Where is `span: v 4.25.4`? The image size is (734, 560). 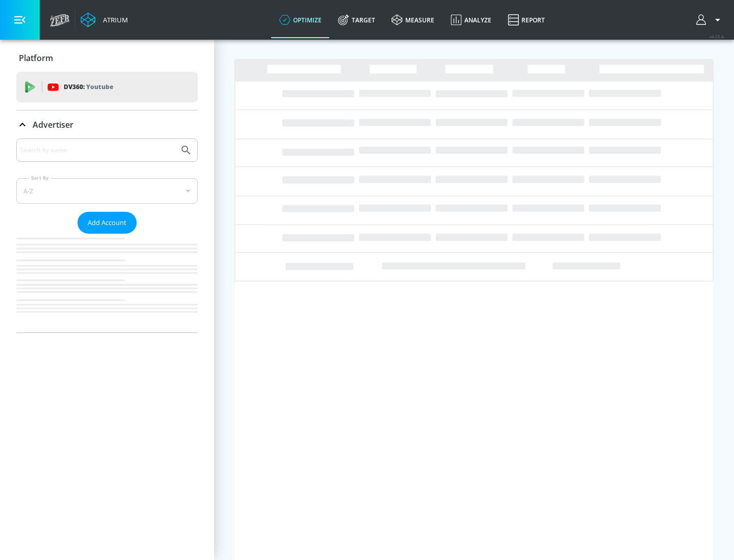 span: v 4.25.4 is located at coordinates (716, 36).